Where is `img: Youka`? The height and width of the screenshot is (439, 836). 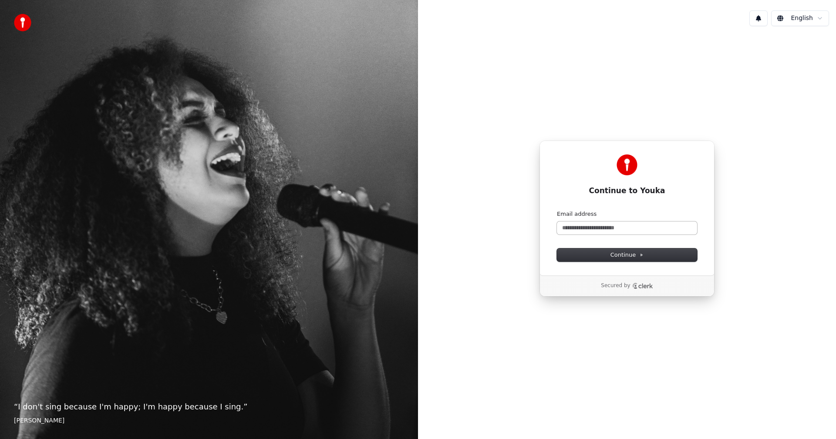 img: Youka is located at coordinates (627, 165).